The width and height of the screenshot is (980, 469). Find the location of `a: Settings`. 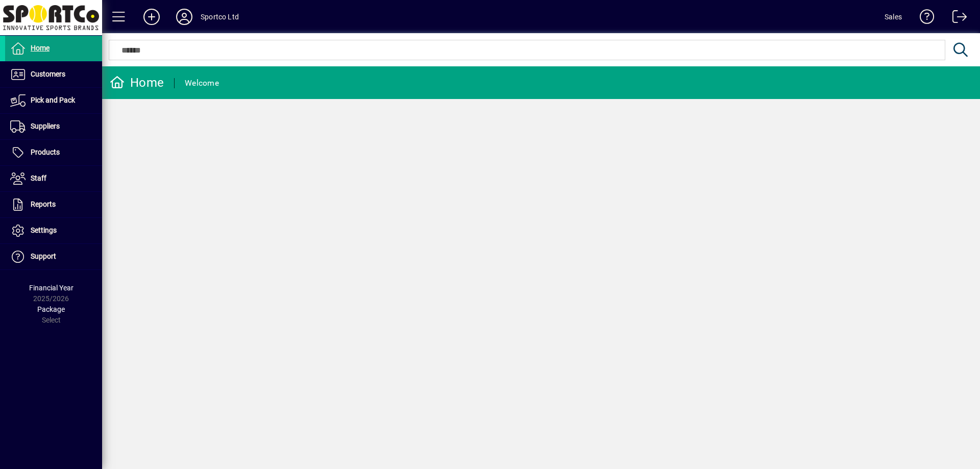

a: Settings is located at coordinates (53, 230).